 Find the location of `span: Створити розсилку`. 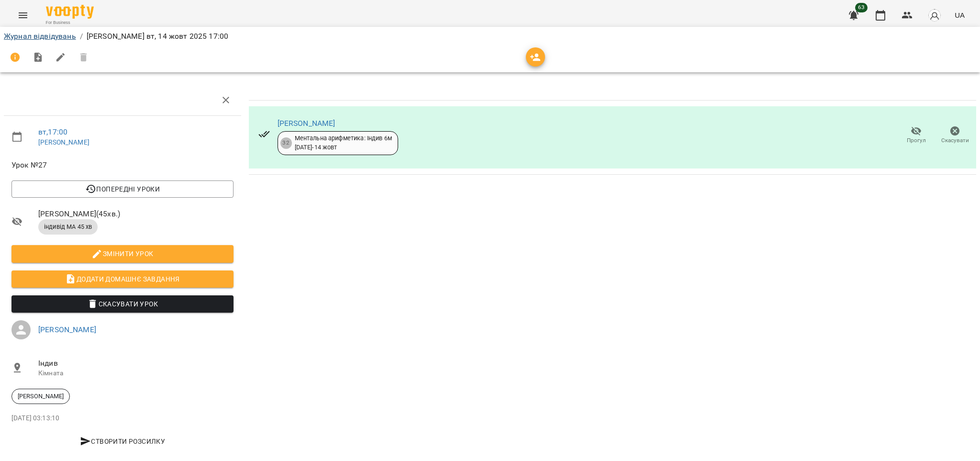

span: Створити розсилку is located at coordinates (123, 441).